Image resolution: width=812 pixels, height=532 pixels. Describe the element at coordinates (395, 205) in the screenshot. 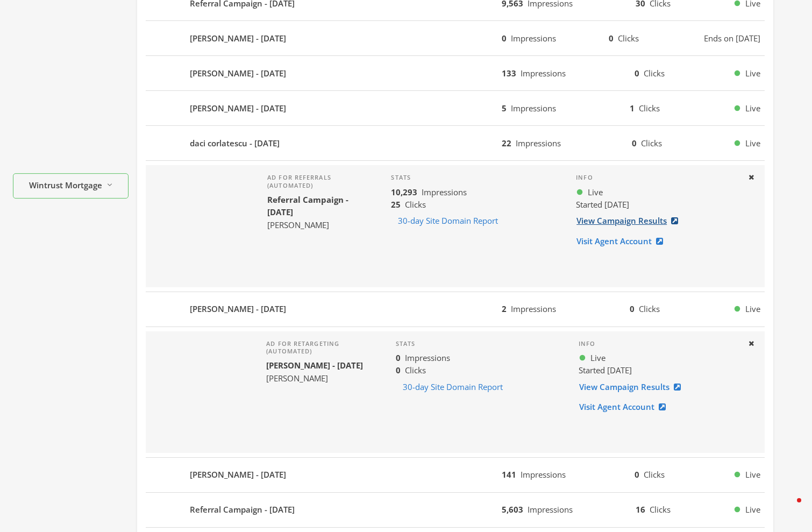

I see `b: 25` at that location.